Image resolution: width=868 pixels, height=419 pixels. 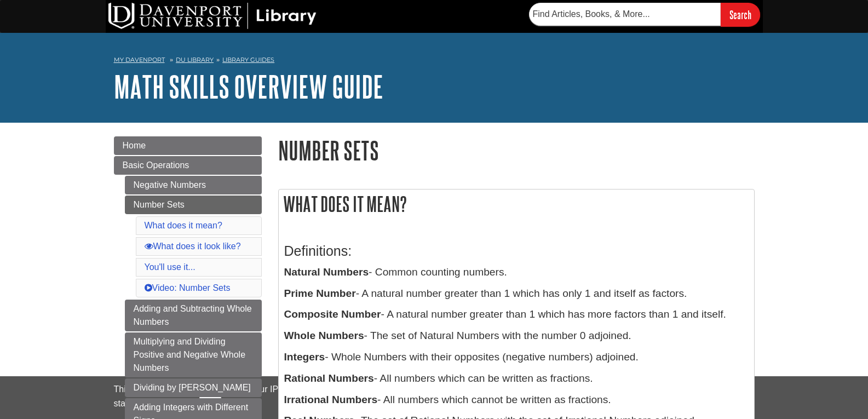 What do you see at coordinates (517, 272) in the screenshot?
I see `p: - Common counting numbers.` at bounding box center [517, 272].